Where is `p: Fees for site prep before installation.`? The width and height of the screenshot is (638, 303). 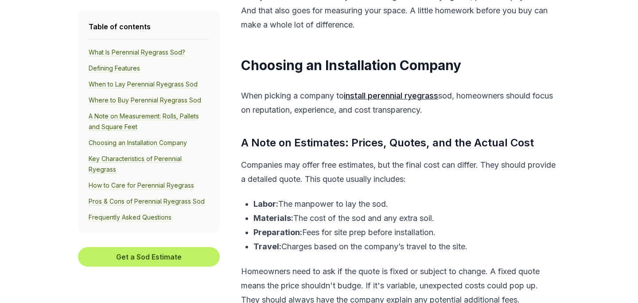 p: Fees for site prep before installation. is located at coordinates (405, 232).